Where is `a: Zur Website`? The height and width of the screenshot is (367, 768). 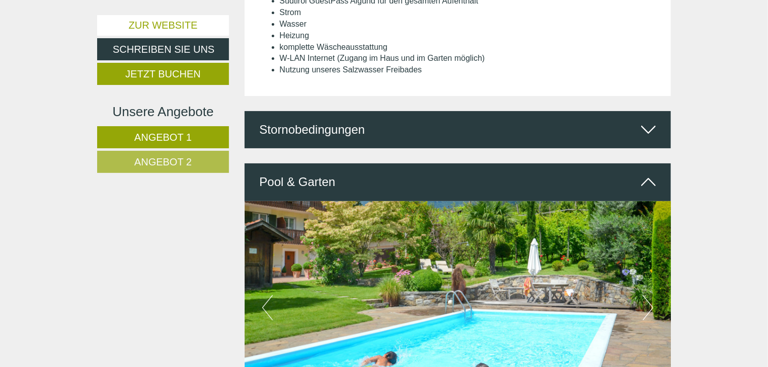
a: Zur Website is located at coordinates (163, 25).